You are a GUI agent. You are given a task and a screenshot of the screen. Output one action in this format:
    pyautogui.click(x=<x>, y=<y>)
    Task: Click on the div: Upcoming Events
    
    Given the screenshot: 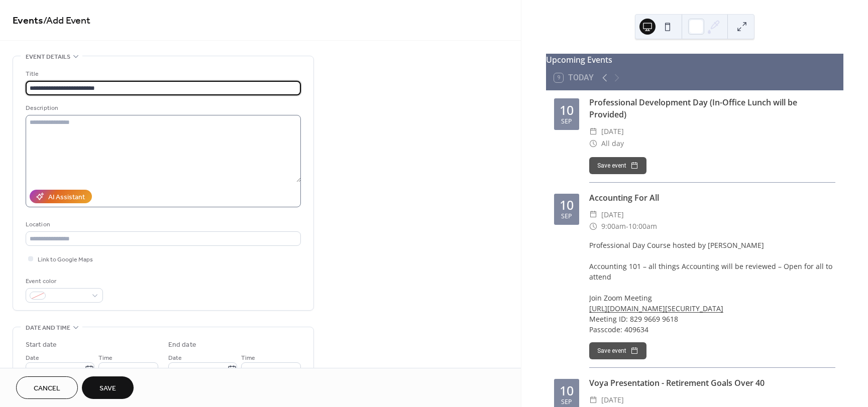 What is the action you would take?
    pyautogui.click(x=695, y=59)
    